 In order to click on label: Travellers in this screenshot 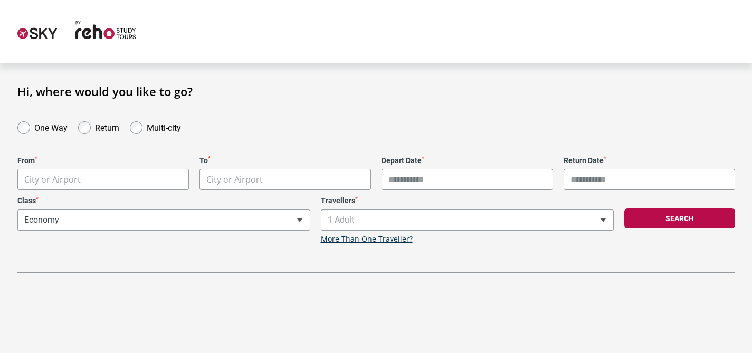, I will do `click(467, 200)`.